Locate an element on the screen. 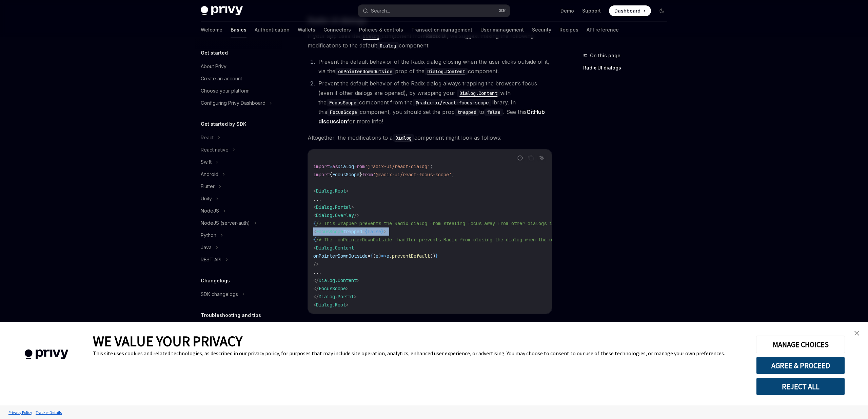  span: trapped is located at coordinates (353, 232).